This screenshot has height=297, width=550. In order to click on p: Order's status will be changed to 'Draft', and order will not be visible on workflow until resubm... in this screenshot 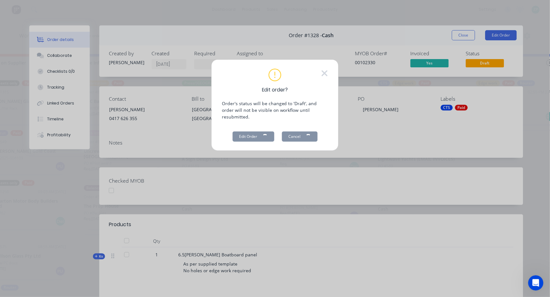, I will do `click(275, 110)`.